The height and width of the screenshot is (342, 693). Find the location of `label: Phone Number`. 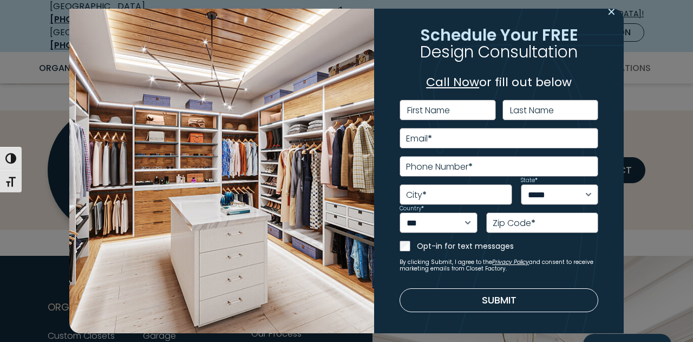

label: Phone Number is located at coordinates (439, 167).